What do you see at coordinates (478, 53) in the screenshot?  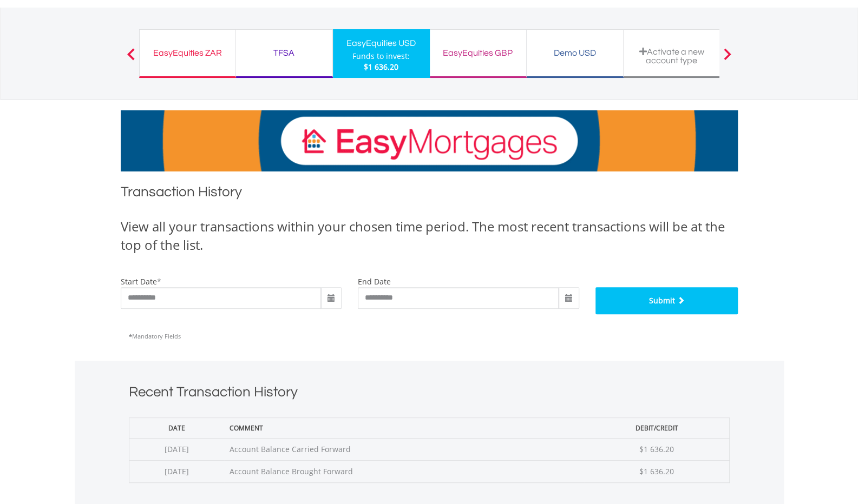 I see `div: EasyEquities GBP` at bounding box center [478, 53].